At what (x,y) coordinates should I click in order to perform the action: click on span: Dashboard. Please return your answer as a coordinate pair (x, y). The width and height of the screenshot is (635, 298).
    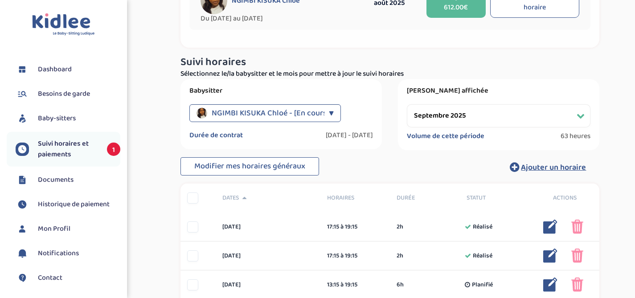
    Looking at the image, I should click on (55, 70).